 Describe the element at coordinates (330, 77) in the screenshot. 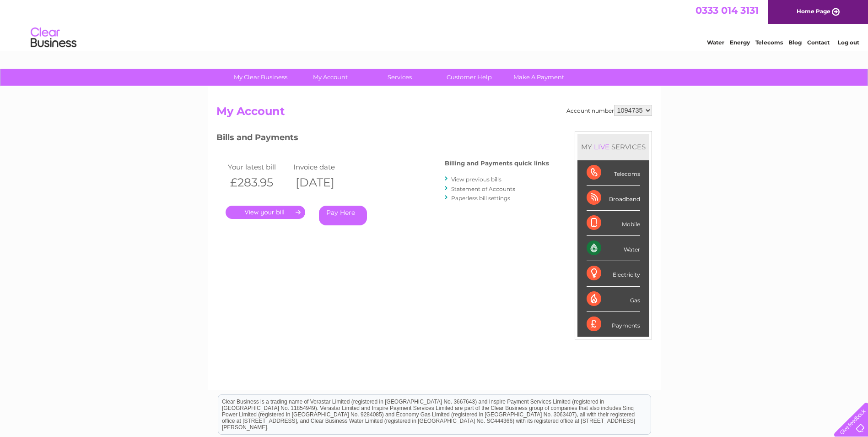

I see `a: My Account` at that location.